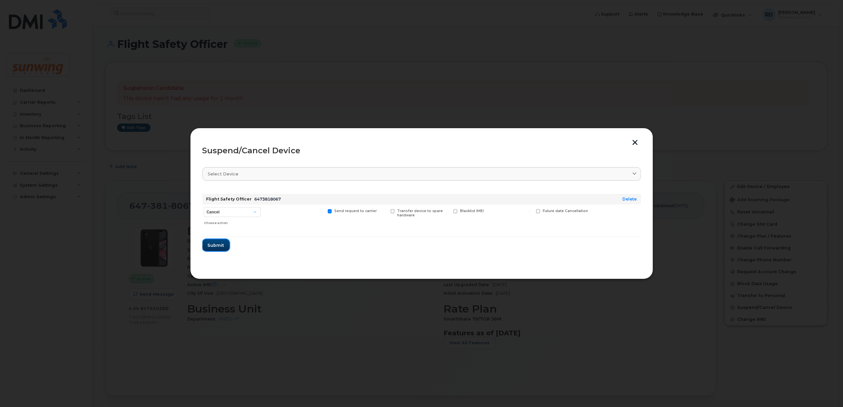  I want to click on span: Select device, so click(223, 174).